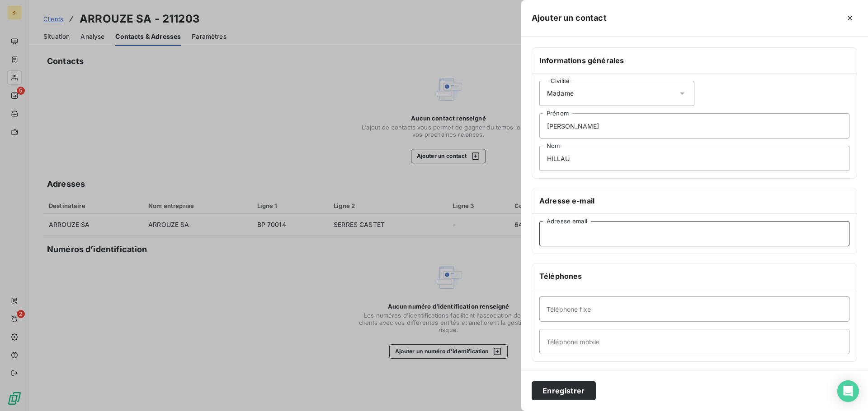 The height and width of the screenshot is (411, 868). What do you see at coordinates (694, 201) in the screenshot?
I see `h6: Adresse e-mail` at bounding box center [694, 201].